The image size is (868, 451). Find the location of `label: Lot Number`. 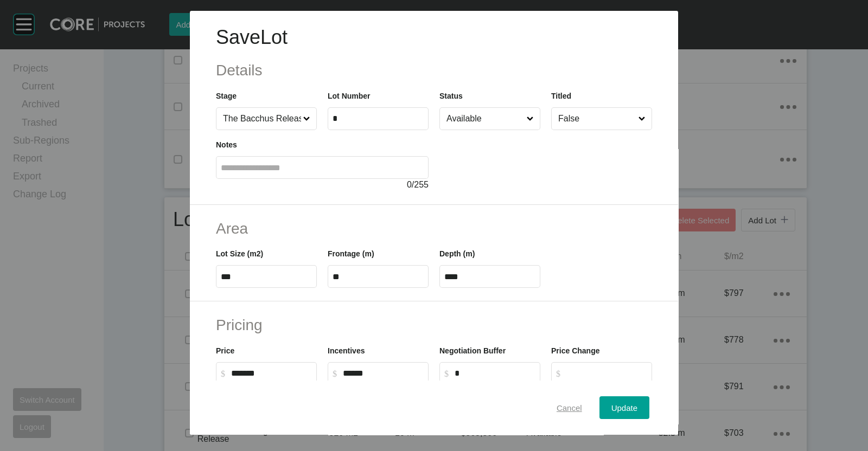

label: Lot Number is located at coordinates (349, 96).